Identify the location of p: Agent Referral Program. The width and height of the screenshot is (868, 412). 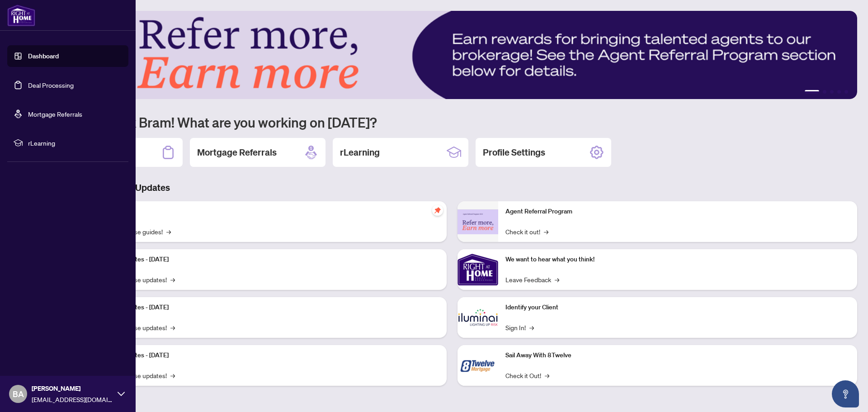
(678, 212).